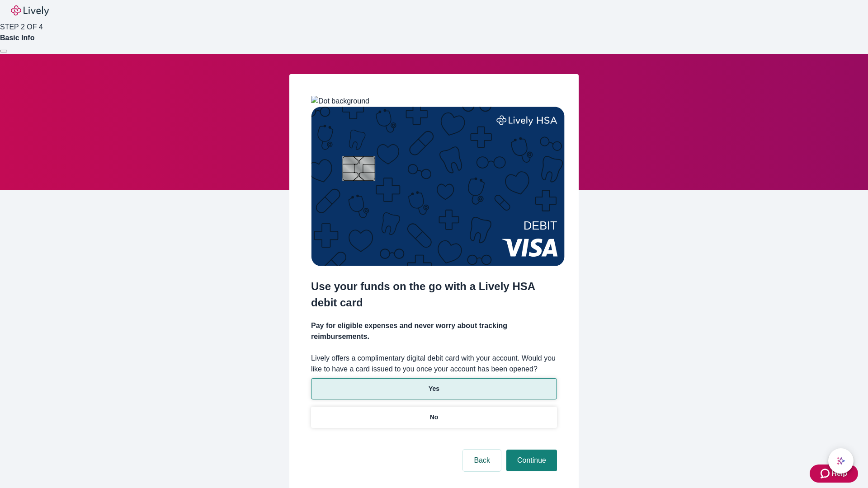 The image size is (868, 488). I want to click on span: Help, so click(839, 474).